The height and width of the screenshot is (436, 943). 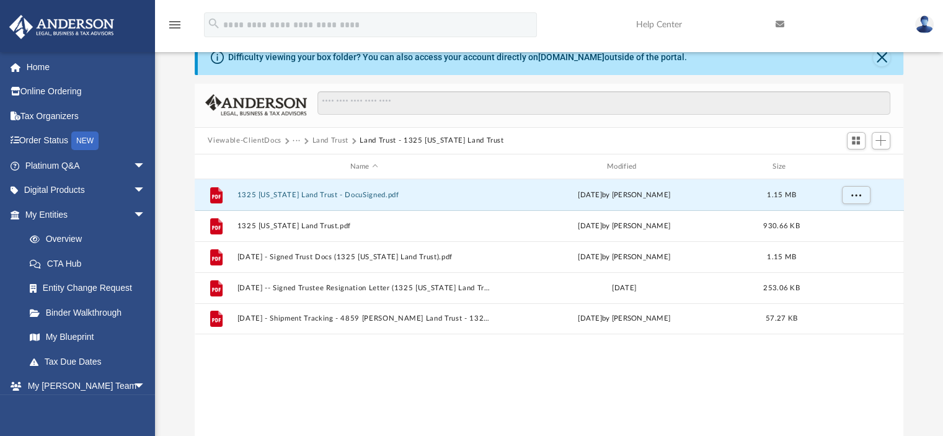 What do you see at coordinates (86, 215) in the screenshot?
I see `a: My Entitiesarrow_drop_down` at bounding box center [86, 215].